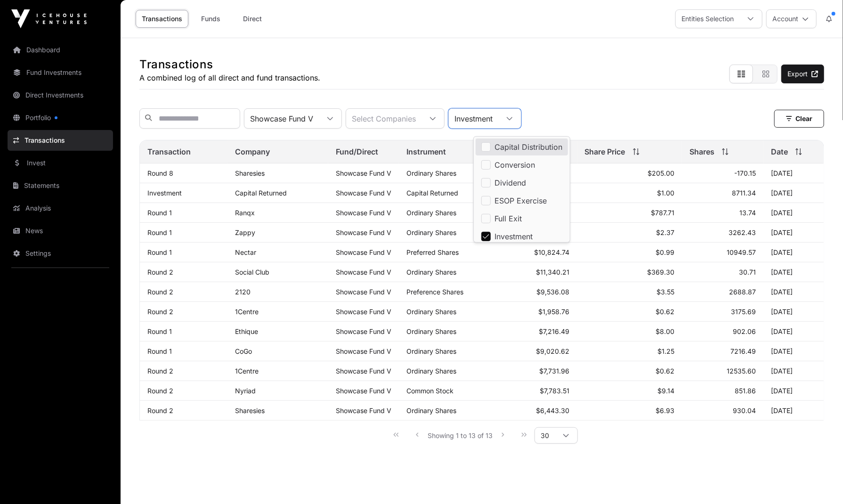 This screenshot has height=504, width=843. I want to click on span: $787.71, so click(663, 212).